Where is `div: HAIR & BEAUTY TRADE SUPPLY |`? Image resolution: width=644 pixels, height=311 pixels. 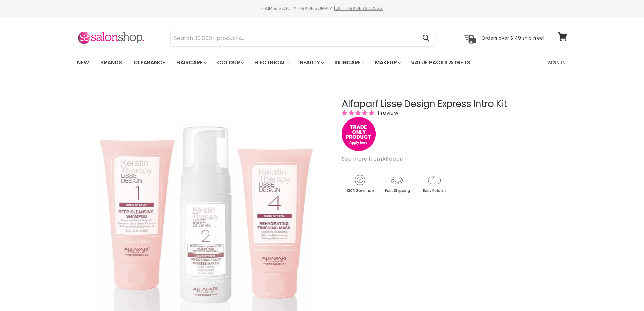 div: HAIR & BEAUTY TRADE SUPPLY | is located at coordinates (322, 9).